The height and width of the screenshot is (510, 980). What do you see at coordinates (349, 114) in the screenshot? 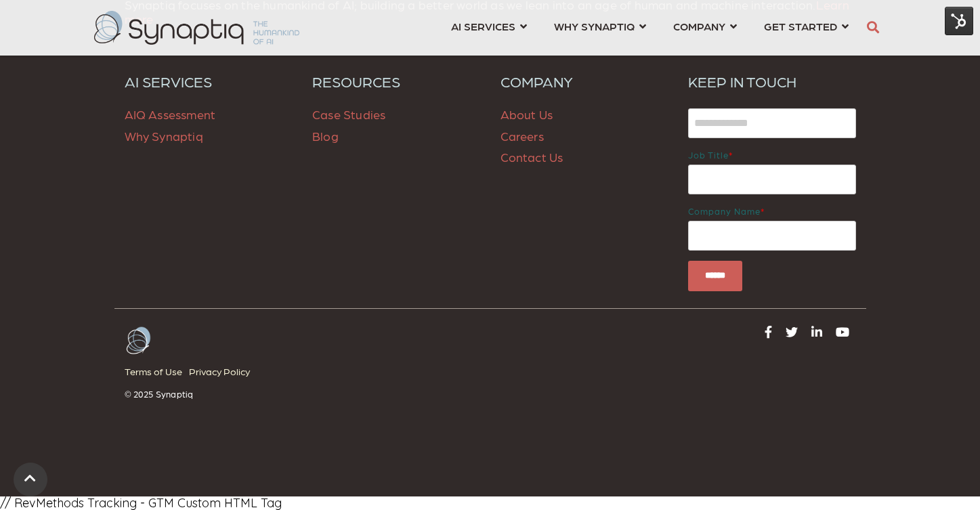
I see `a: Case Studies` at bounding box center [349, 114].